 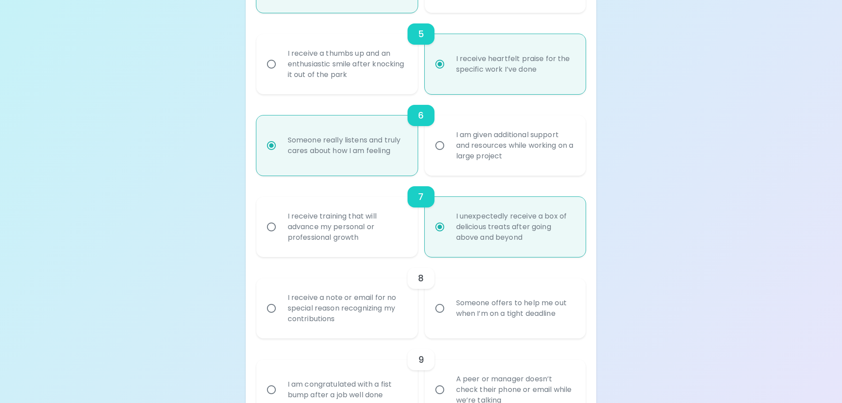 What do you see at coordinates (347, 308) in the screenshot?
I see `div: I receive a note or email for no special reason recognizing my contributions` at bounding box center [347, 308].